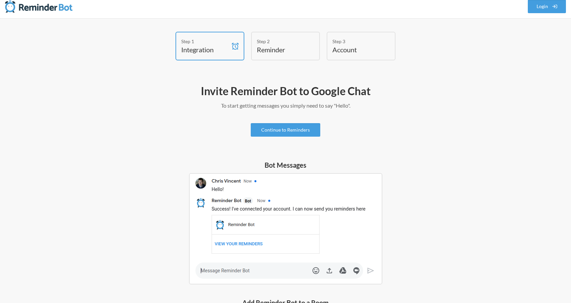 This screenshot has height=303, width=571. I want to click on div: Step 1, so click(205, 41).